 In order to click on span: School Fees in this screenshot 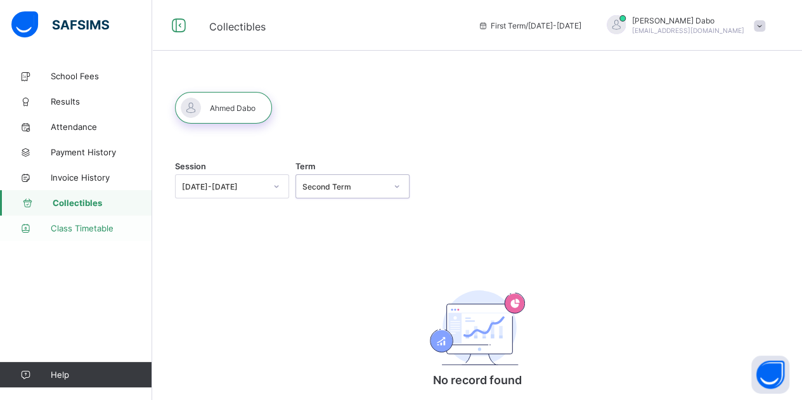, I will do `click(101, 76)`.